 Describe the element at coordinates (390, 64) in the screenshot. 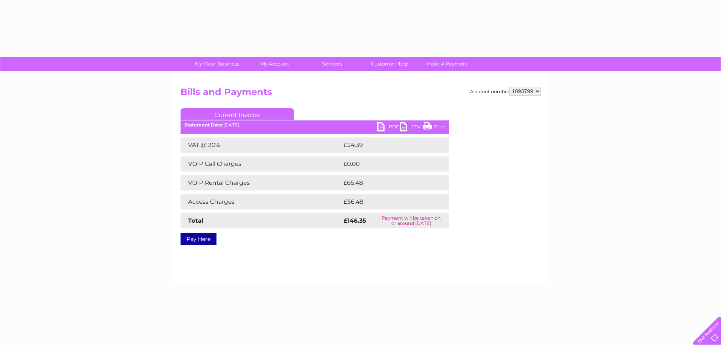

I see `a: Customer Help` at that location.